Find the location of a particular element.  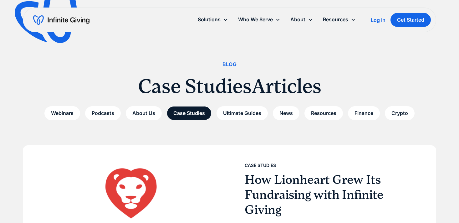

a: Log In is located at coordinates (378, 20).